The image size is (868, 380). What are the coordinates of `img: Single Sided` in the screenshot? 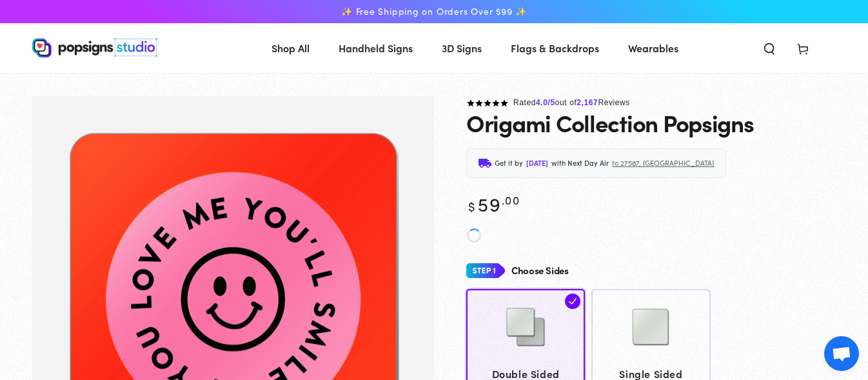 It's located at (650, 327).